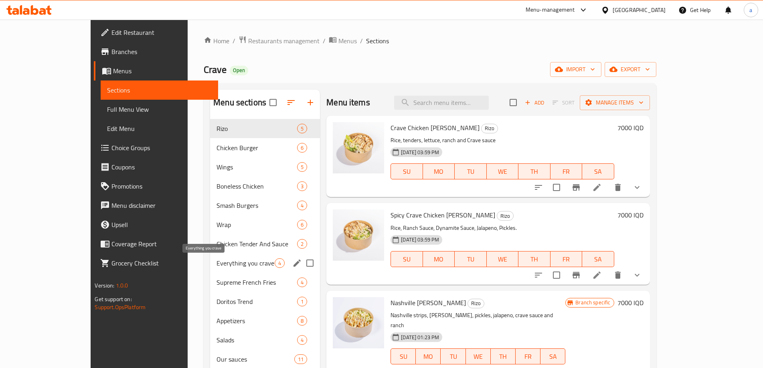  I want to click on a: Edit Restaurant, so click(156, 32).